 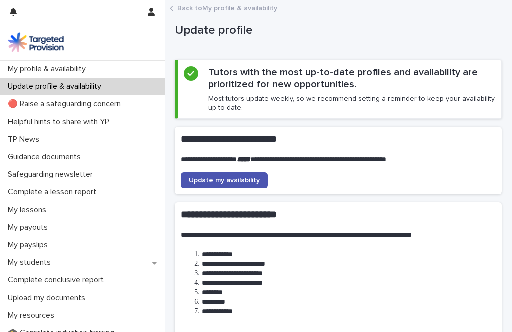 What do you see at coordinates (352, 78) in the screenshot?
I see `h2: Tutors with the most up-to-date profiles and availability are prioritized for new opportunities.` at bounding box center [352, 78].